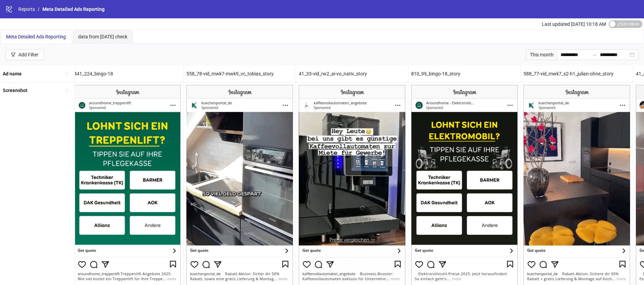 The width and height of the screenshot is (644, 285). Describe the element at coordinates (465, 74) in the screenshot. I see `div: 810_99_bingo-18_story` at that location.